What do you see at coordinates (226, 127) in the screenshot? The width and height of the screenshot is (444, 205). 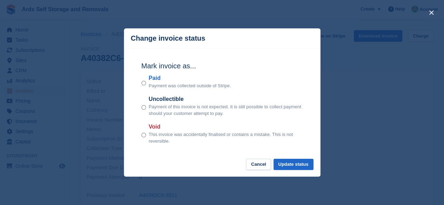 I see `label: Void` at bounding box center [226, 127].